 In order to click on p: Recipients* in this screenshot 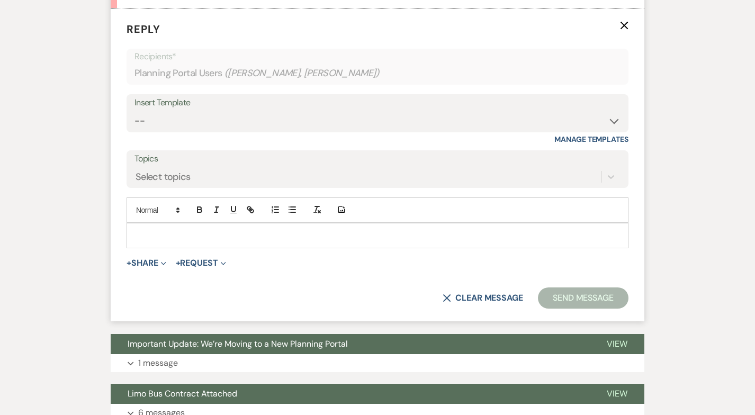, I will do `click(378, 57)`.